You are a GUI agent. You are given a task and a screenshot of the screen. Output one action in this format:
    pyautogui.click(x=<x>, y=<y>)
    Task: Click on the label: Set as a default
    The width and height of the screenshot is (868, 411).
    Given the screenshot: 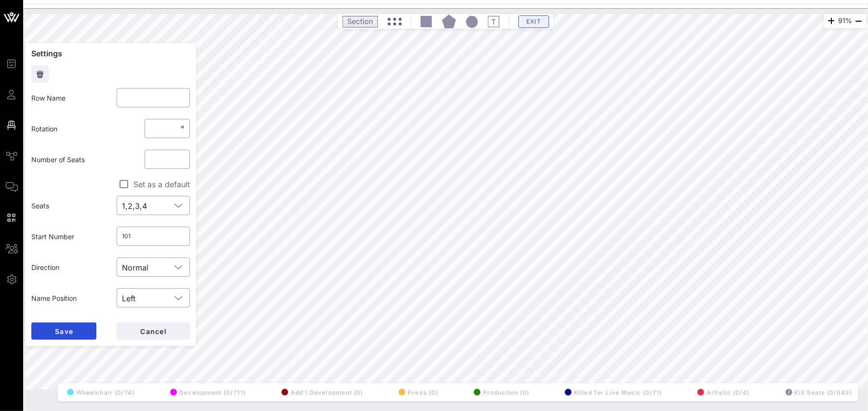 What is the action you would take?
    pyautogui.click(x=161, y=184)
    